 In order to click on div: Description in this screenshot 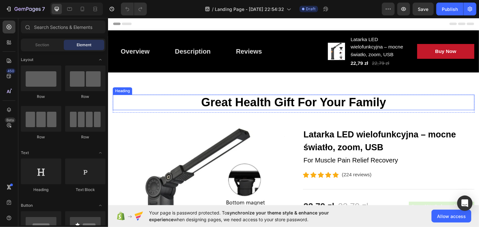, I will do `click(88, 35)`.